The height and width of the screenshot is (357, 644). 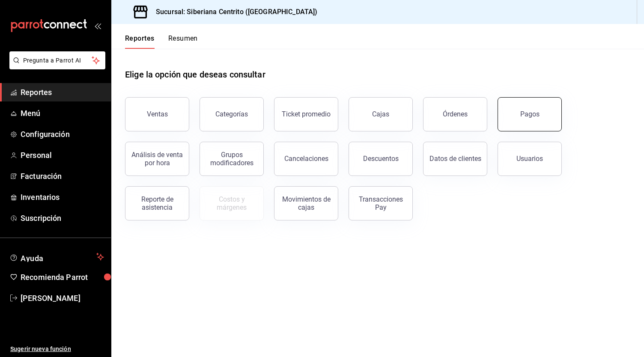 I want to click on div: Costos y márgenes, so click(x=232, y=203).